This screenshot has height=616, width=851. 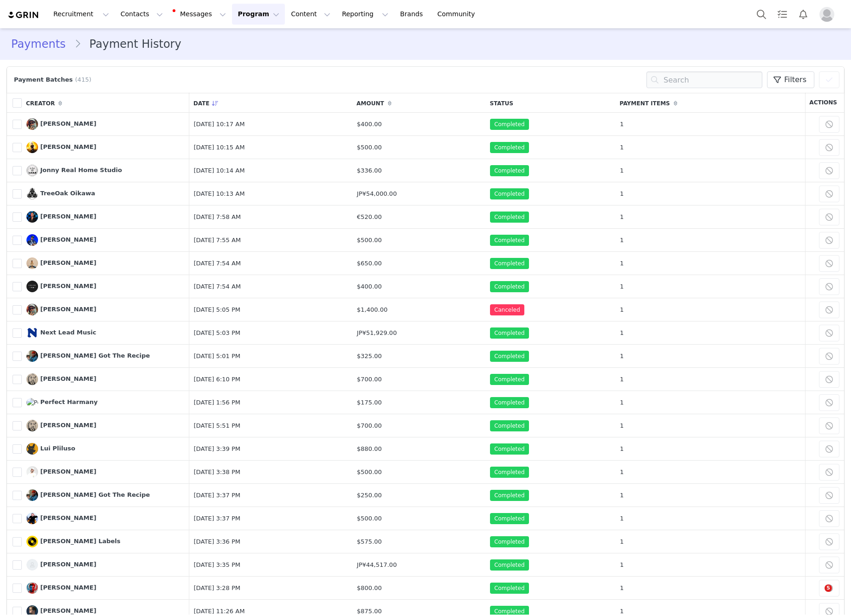 What do you see at coordinates (32, 333) in the screenshot?
I see `img: Next Lead Music` at bounding box center [32, 333].